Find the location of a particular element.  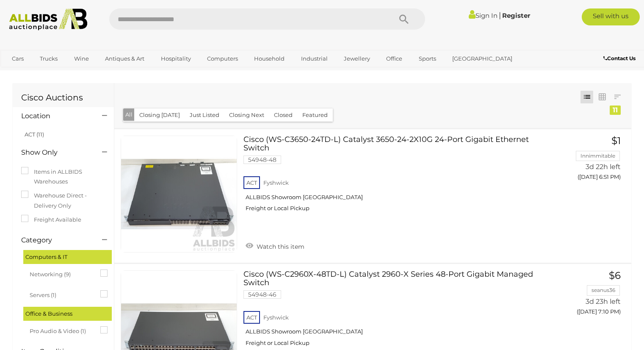

a: Sign In is located at coordinates (483, 15).